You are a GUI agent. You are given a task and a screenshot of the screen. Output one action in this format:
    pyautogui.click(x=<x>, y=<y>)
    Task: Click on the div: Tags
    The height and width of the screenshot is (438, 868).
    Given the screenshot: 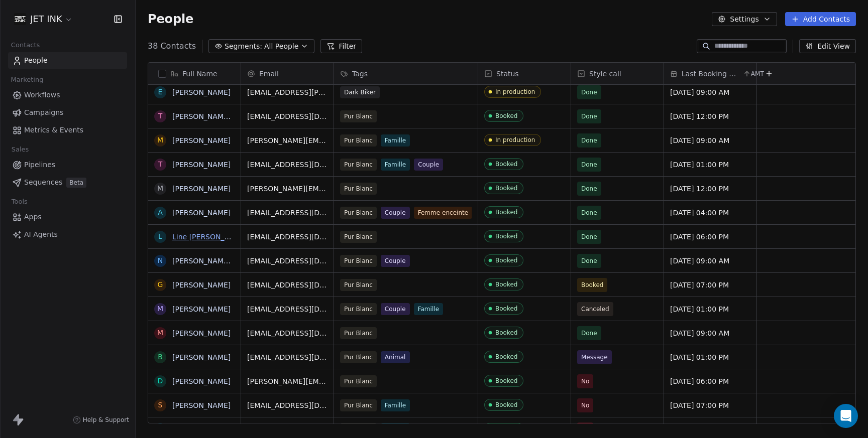 What is the action you would take?
    pyautogui.click(x=406, y=73)
    